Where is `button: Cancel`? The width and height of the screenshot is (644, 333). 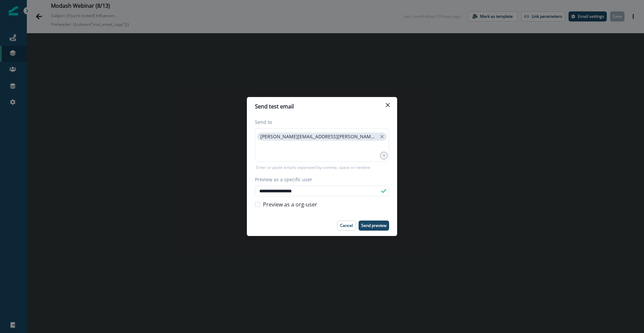 button: Cancel is located at coordinates (347, 225).